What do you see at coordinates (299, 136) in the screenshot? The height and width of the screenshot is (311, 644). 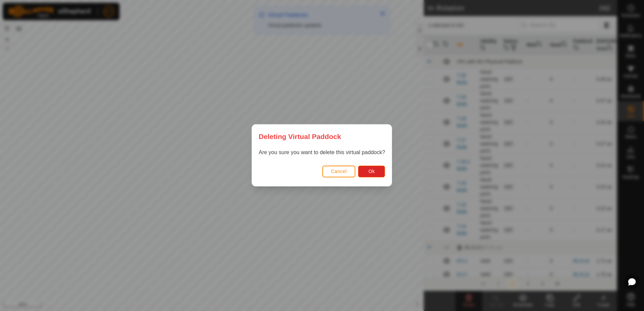 I see `span: Deleting Virtual Paddock` at bounding box center [299, 136].